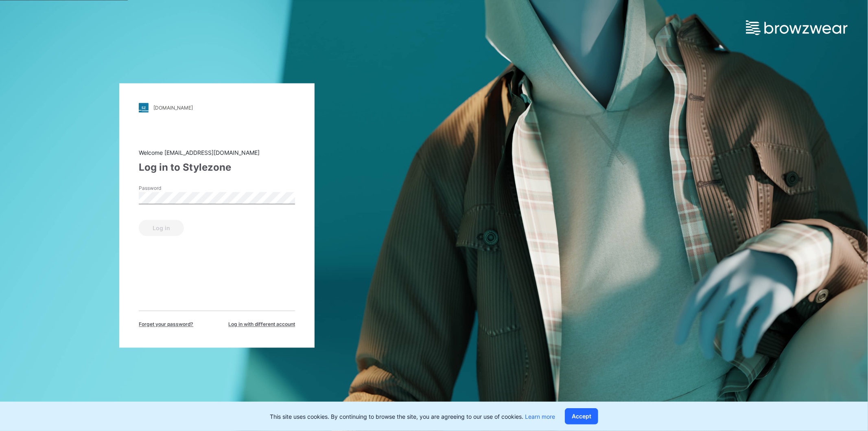 The image size is (868, 431). Describe the element at coordinates (413, 416) in the screenshot. I see `p: This site uses cookies. By continuing to browse the site, you are agreeing to our use of cookies.` at that location.